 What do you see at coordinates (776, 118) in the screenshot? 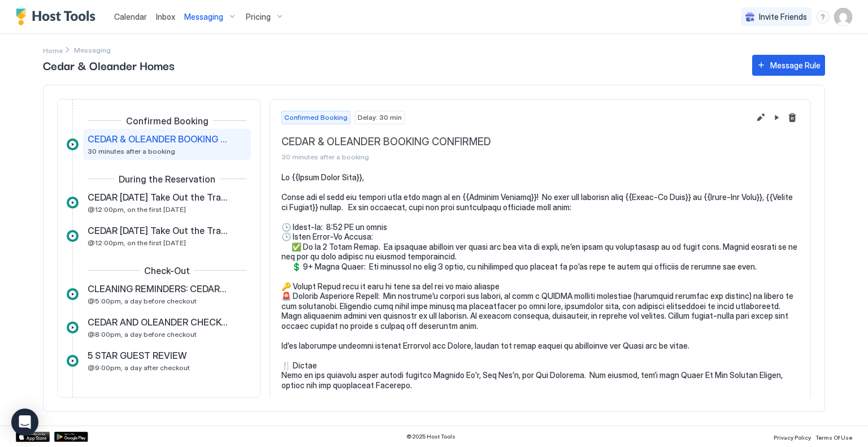
I see `button: Pause Message Rule` at bounding box center [776, 118].